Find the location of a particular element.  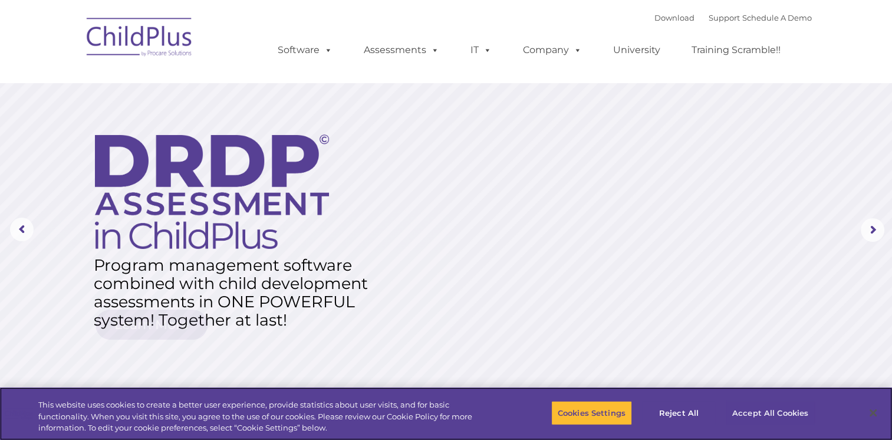

a: Software is located at coordinates (305, 50).